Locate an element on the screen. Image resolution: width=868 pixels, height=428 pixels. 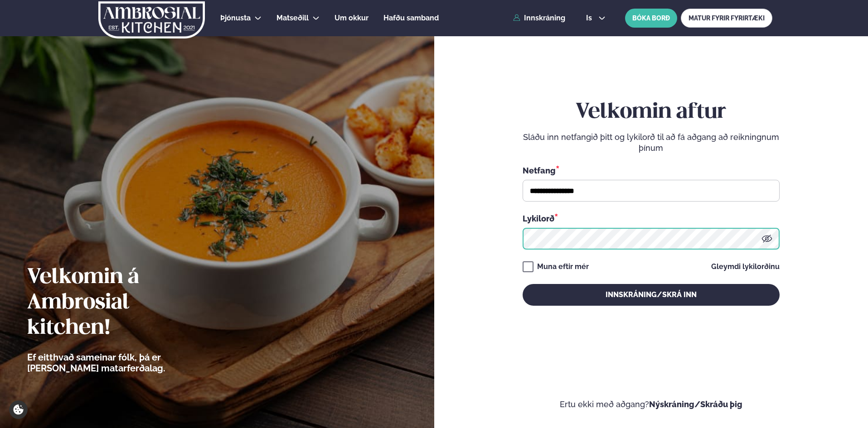
a: Um okkur is located at coordinates (351, 18).